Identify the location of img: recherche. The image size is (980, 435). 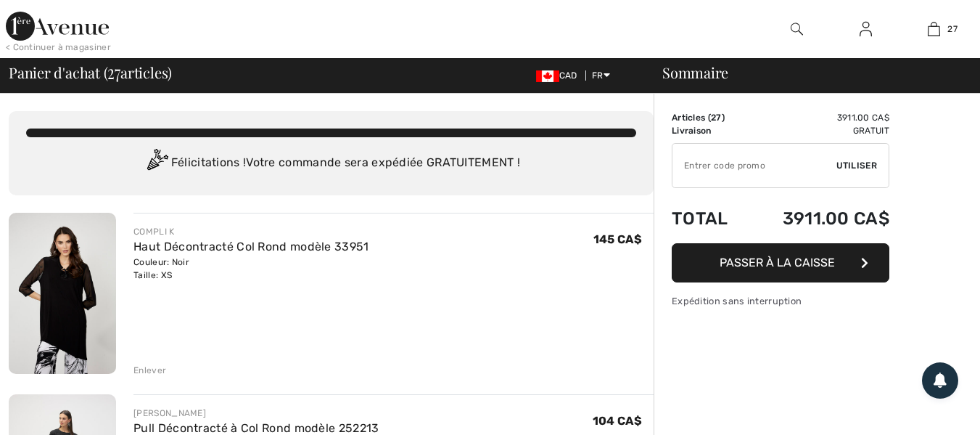
(797, 29).